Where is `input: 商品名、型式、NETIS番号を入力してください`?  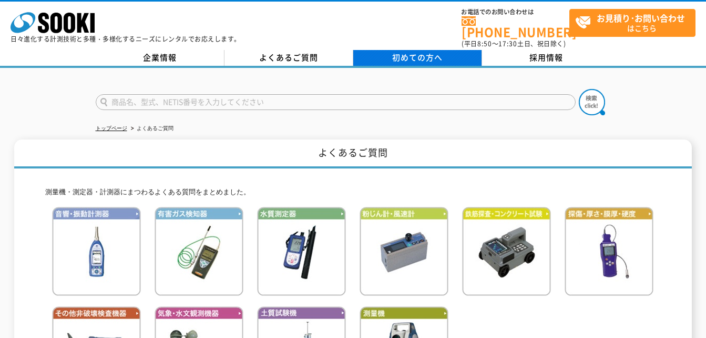
input: 商品名、型式、NETIS番号を入力してください is located at coordinates (335, 102).